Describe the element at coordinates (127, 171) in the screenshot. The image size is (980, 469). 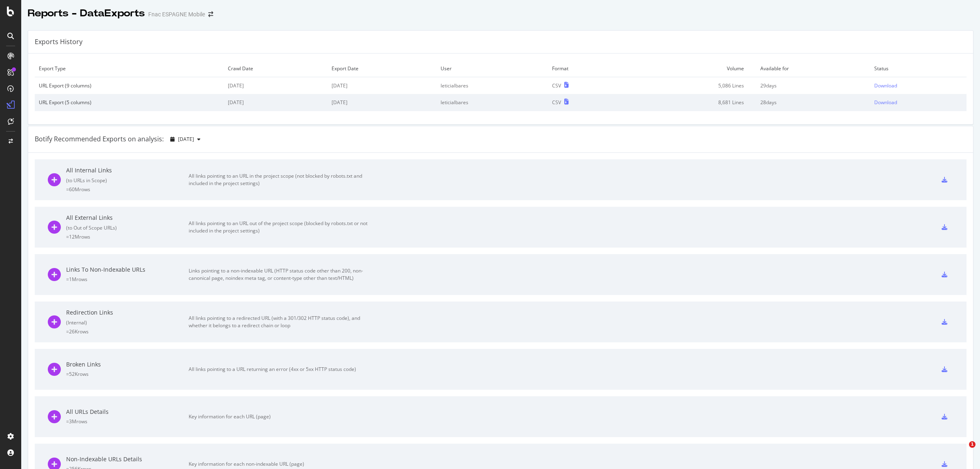
I see `div: All Internal Links` at that location.